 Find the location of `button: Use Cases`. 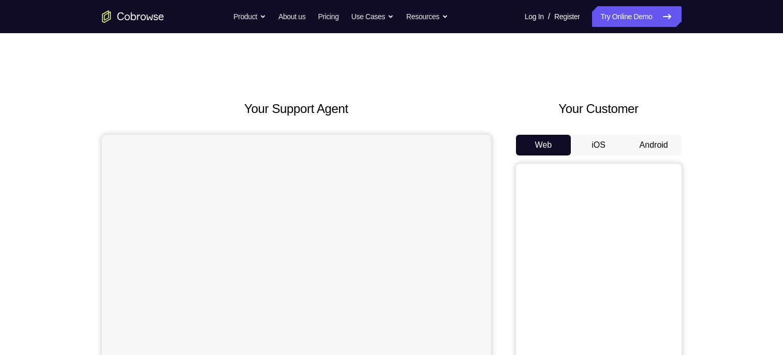

button: Use Cases is located at coordinates (373, 17).